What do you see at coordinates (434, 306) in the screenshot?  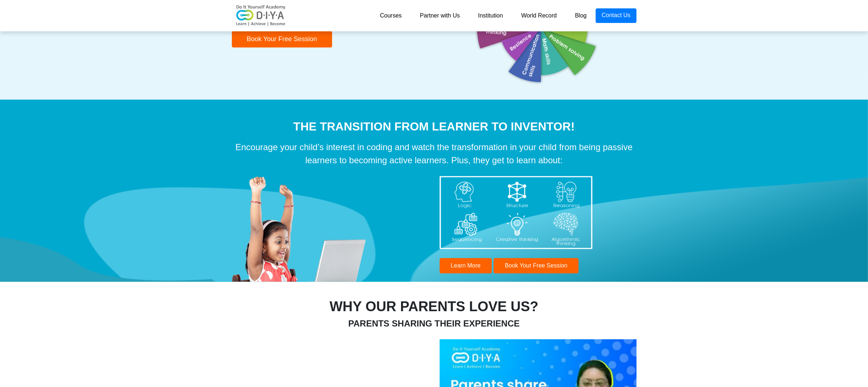 I see `div: Why our PARENTS love us?` at bounding box center [434, 306].